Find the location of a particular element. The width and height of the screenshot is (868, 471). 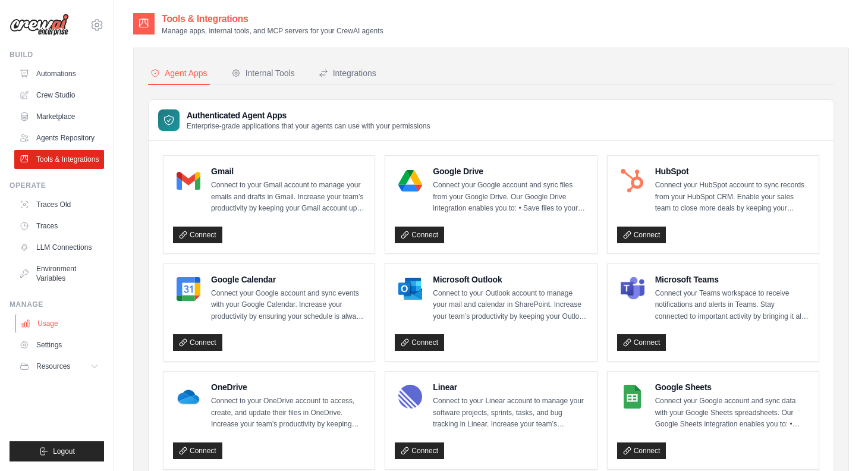

a: Agents Repository is located at coordinates (59, 138).